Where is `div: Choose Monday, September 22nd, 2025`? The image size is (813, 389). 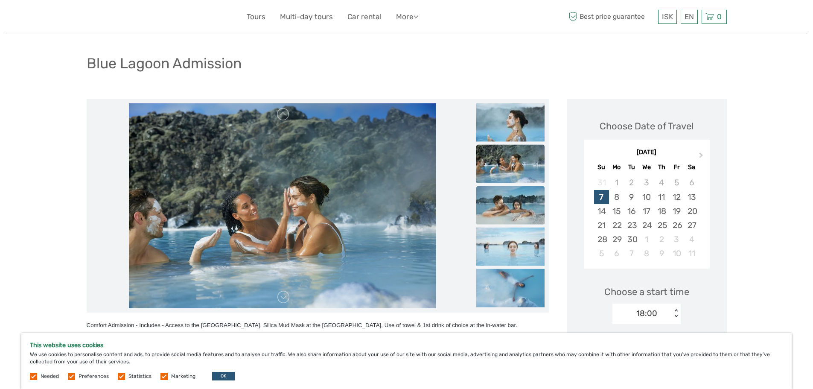 div: Choose Monday, September 22nd, 2025 is located at coordinates (616, 225).